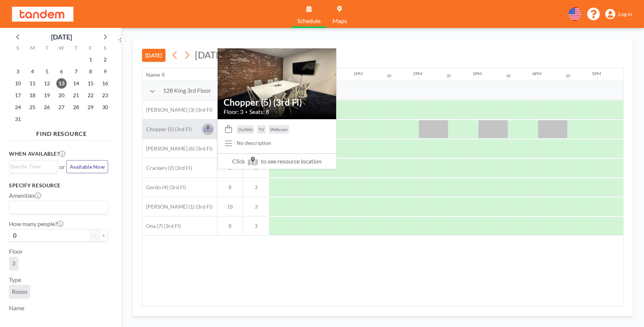  What do you see at coordinates (18, 84) in the screenshot?
I see `span: Sunday, August 10, 2025` at bounding box center [18, 84].